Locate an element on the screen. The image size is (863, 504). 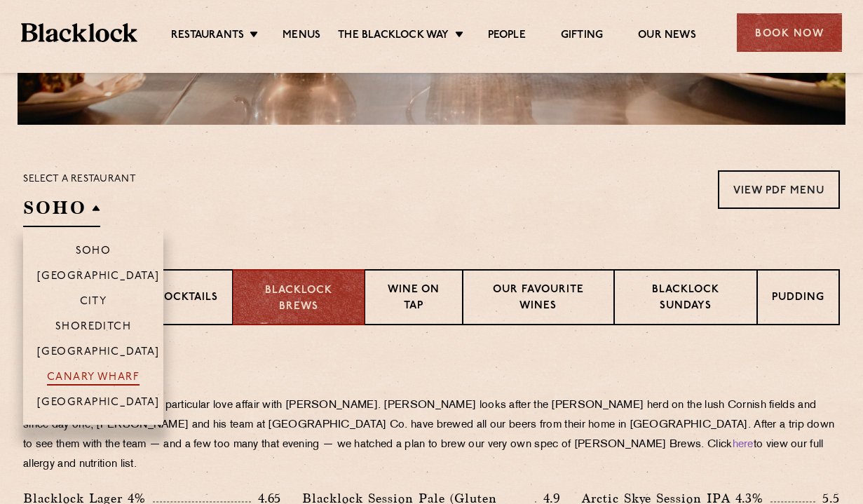
p: Blacklock Sundays is located at coordinates (686, 299).